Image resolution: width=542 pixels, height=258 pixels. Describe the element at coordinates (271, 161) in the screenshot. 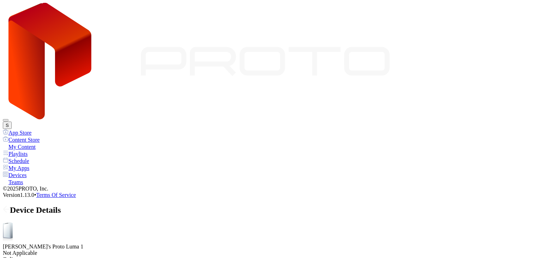

I see `a: Schedule` at that location.